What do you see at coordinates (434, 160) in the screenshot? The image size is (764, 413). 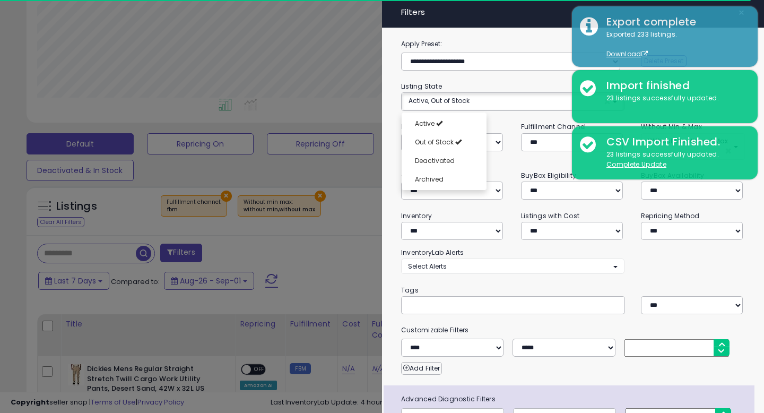 I see `span: Deactivated` at bounding box center [434, 160].